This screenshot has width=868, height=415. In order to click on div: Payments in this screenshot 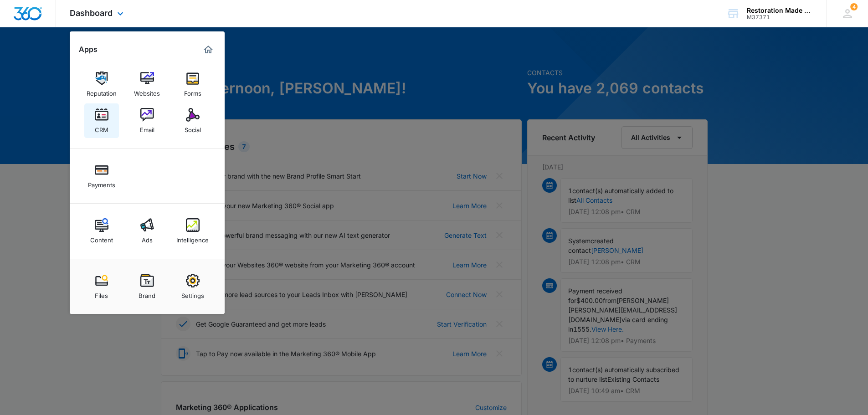, I will do `click(102, 183)`.